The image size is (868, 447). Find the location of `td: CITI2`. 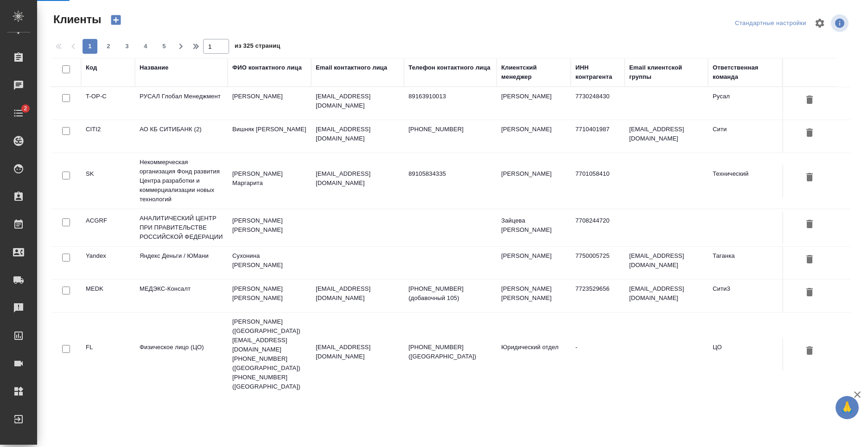

td: CITI2 is located at coordinates (108, 136).